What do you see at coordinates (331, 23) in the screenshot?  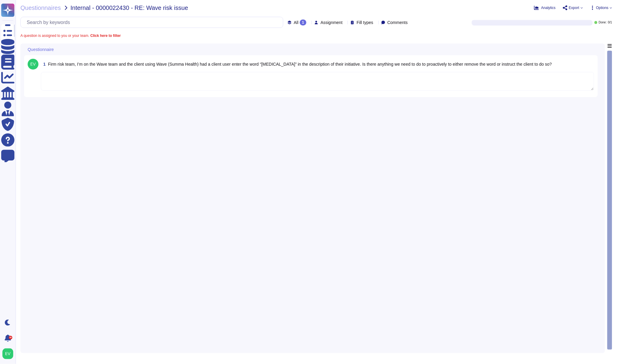 I see `span: Assignment` at bounding box center [331, 23].